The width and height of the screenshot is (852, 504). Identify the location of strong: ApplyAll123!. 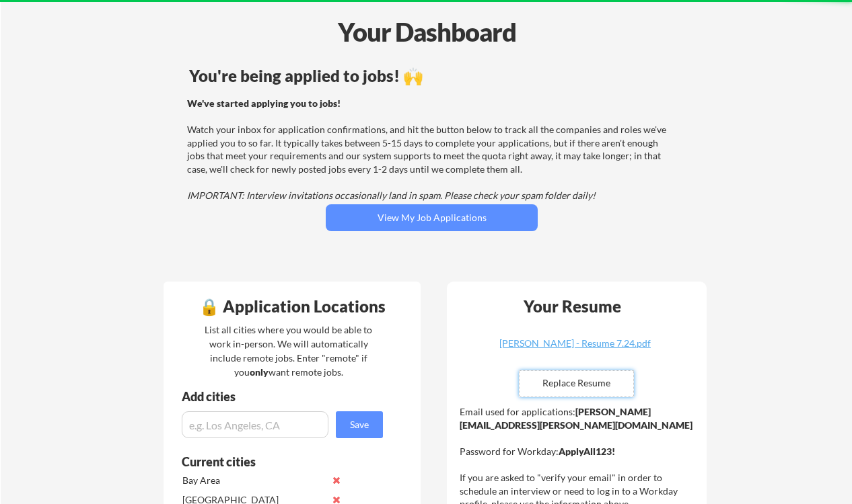
(587, 451).